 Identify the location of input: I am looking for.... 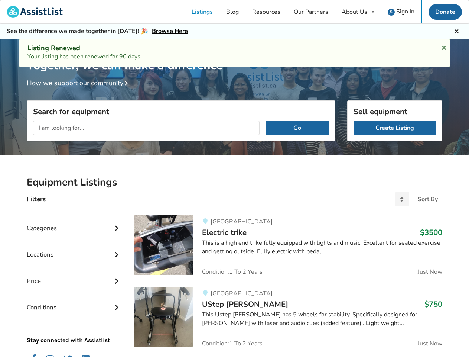
(146, 128).